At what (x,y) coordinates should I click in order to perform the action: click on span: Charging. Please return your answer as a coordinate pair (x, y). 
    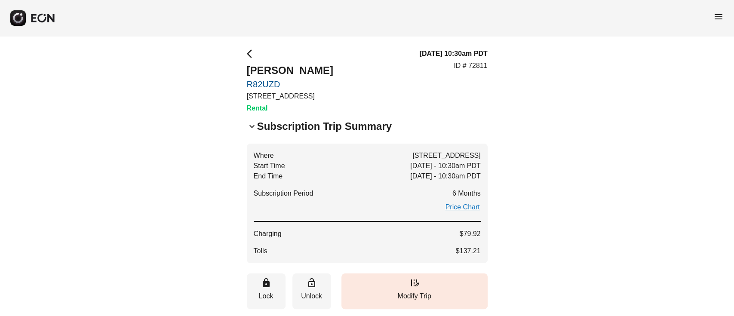
    Looking at the image, I should click on (267, 234).